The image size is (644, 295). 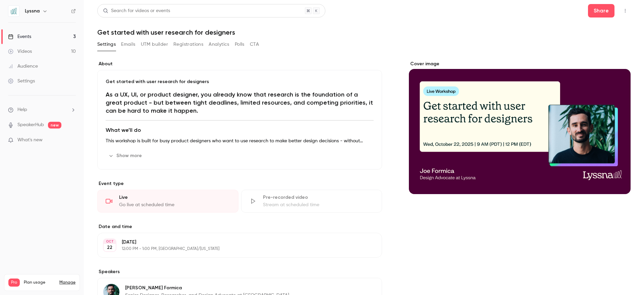 I want to click on span: Help, so click(x=22, y=110).